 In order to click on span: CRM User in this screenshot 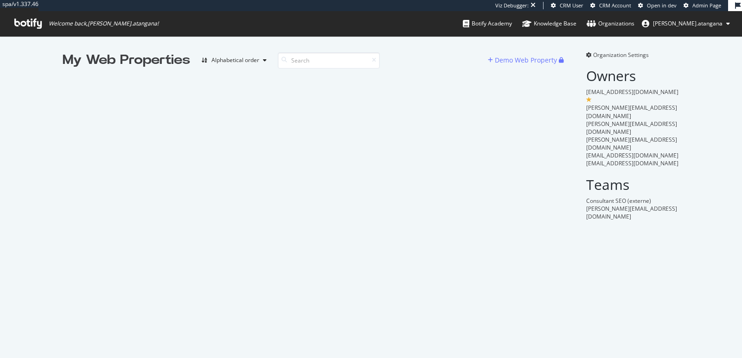, I will do `click(571, 5)`.